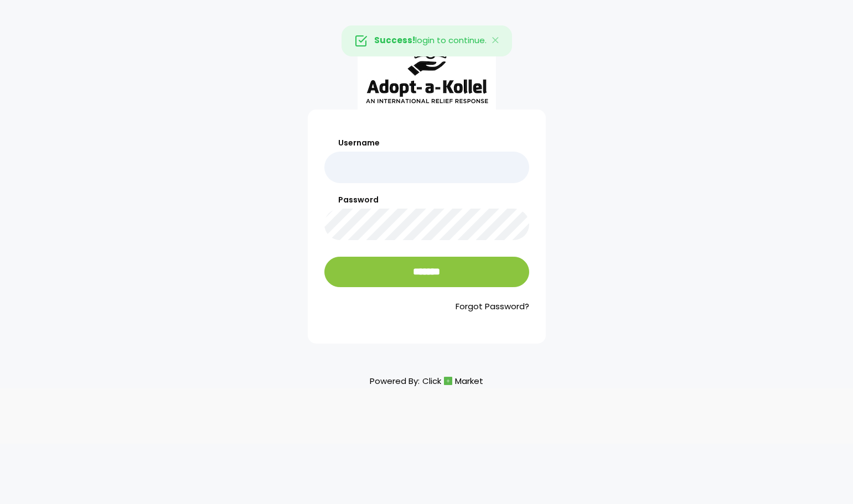  Describe the element at coordinates (427, 200) in the screenshot. I see `label: Password` at that location.